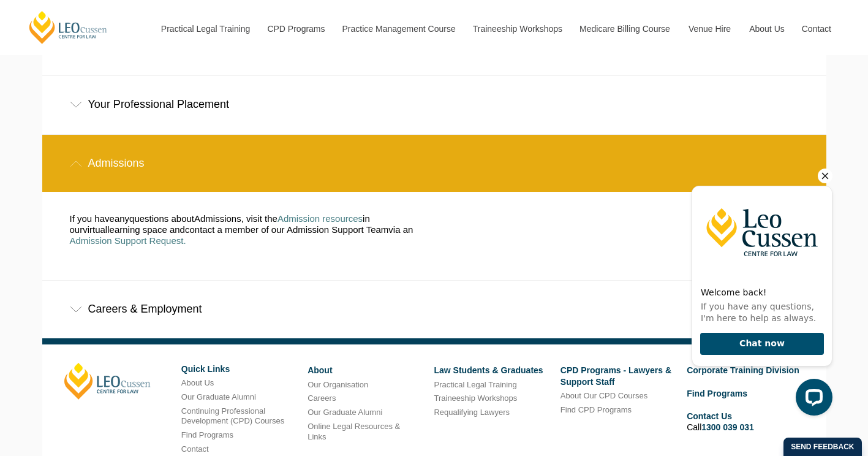  What do you see at coordinates (296, 29) in the screenshot?
I see `a: CPD Programs` at bounding box center [296, 29].